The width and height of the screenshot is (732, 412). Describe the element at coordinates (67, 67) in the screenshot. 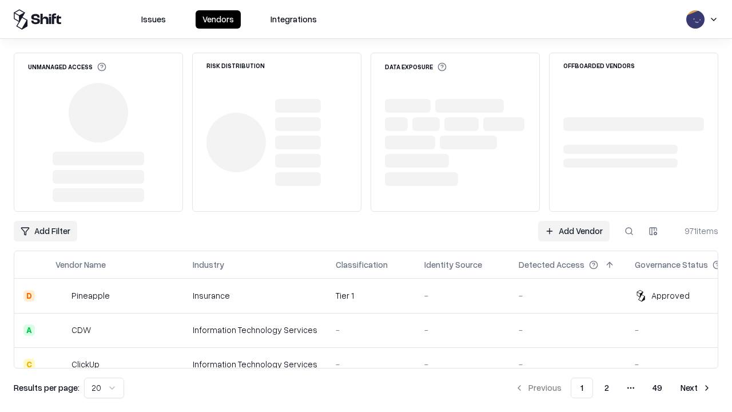

I see `div: Unmanaged Access` at that location.